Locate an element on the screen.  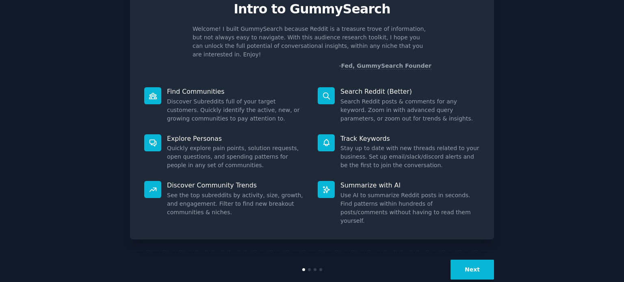
dd: Discover Subreddits full of your target customers. Quickly identify the active, new, or growing c... is located at coordinates (236, 110).